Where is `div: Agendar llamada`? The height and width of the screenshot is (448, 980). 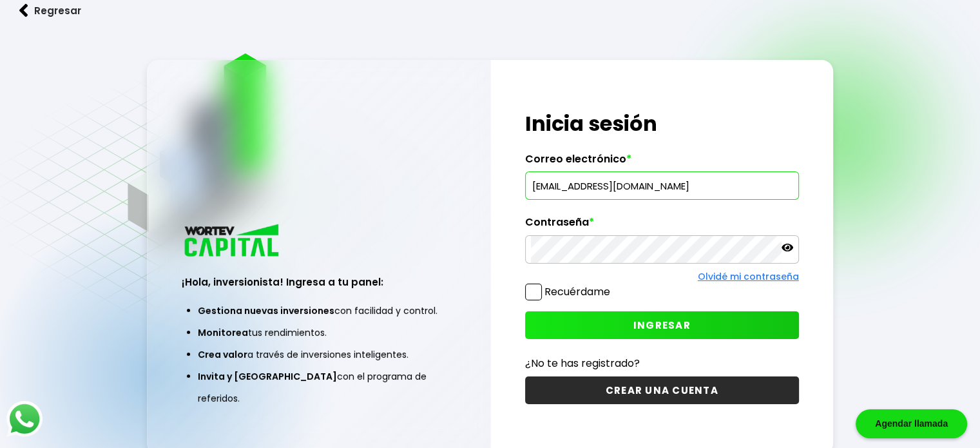
div: Agendar llamada is located at coordinates (911, 423).